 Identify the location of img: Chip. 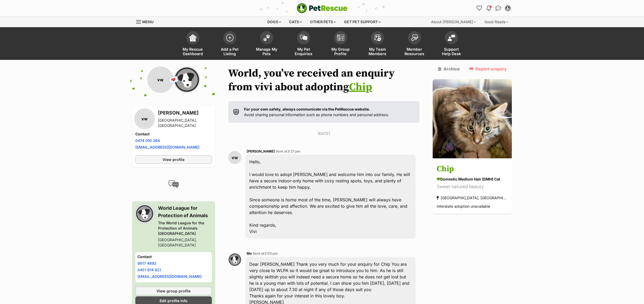
(472, 119).